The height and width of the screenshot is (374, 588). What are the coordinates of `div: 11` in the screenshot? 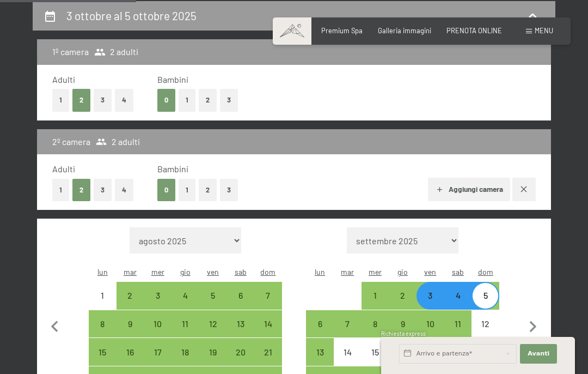 It's located at (458, 332).